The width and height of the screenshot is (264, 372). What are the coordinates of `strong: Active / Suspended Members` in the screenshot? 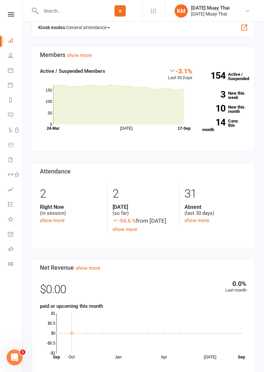 It's located at (73, 71).